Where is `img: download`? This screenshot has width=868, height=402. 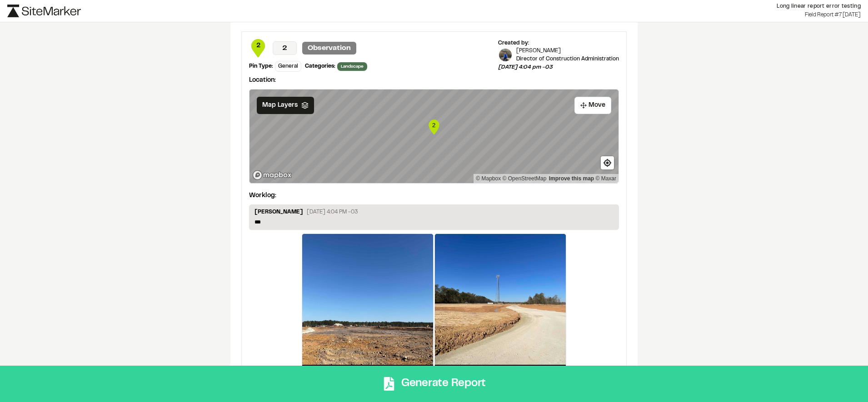
img: download is located at coordinates (44, 11).